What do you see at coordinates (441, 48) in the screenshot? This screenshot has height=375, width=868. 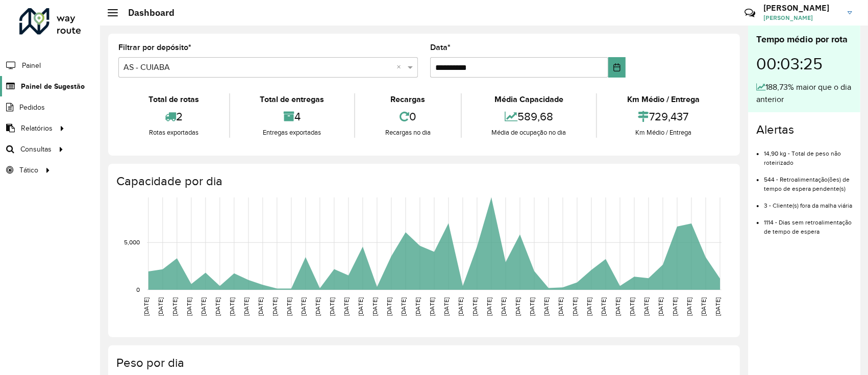 I see `label: Data` at bounding box center [441, 48].